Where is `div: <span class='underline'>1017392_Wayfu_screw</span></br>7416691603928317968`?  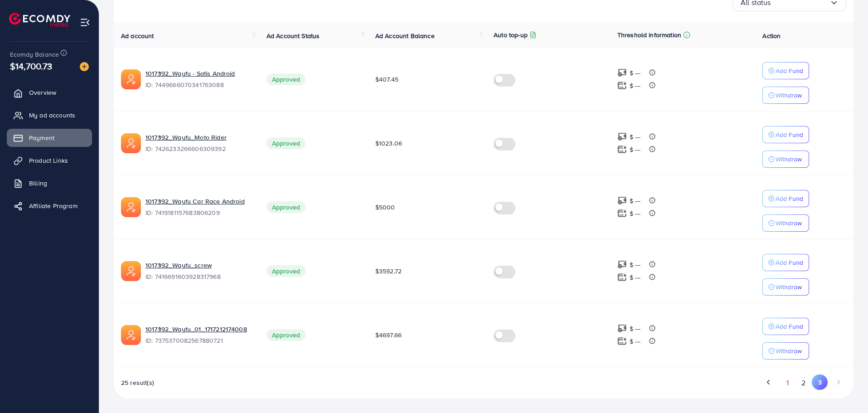 div: <span class='underline'>1017392_Wayfu_screw</span></br>7416691603928317968 is located at coordinates (199, 271).